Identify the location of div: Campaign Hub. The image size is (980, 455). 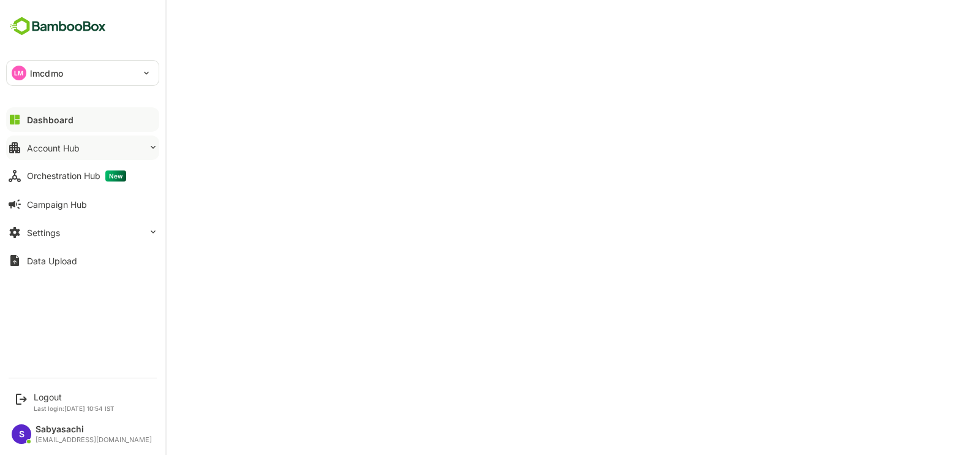
(57, 204).